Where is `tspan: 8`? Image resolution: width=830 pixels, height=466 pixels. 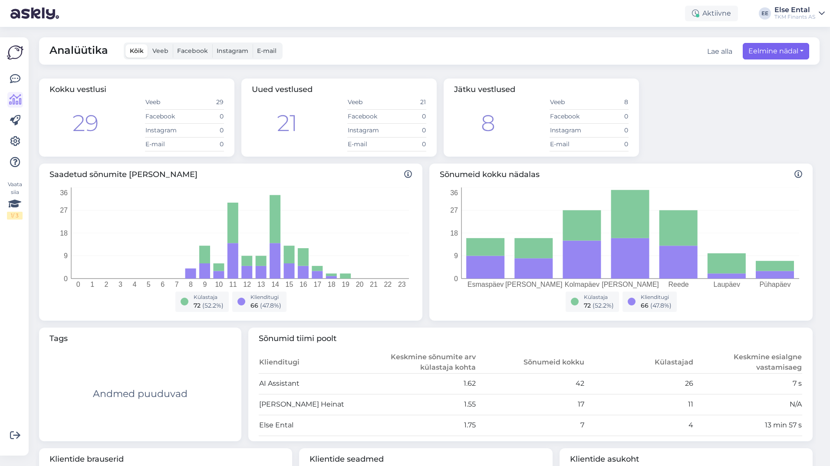 tspan: 8 is located at coordinates (191, 284).